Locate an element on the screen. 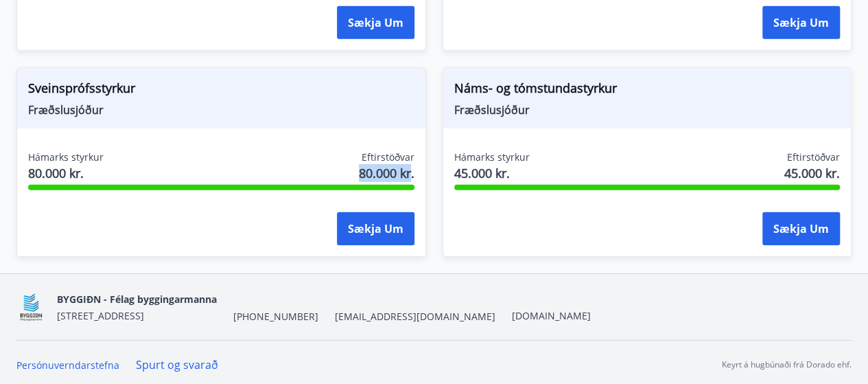  p: Keyrt á hugbúnaði frá Dorado ehf. is located at coordinates (786, 365).